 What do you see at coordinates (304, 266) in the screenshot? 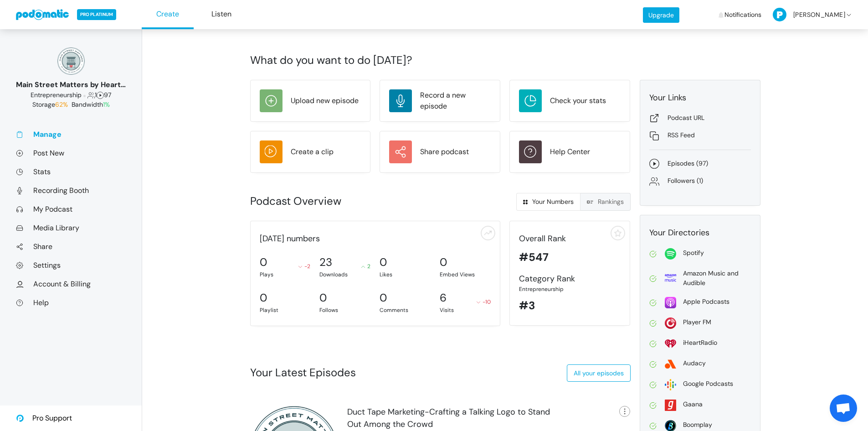
I see `div: -2` at bounding box center [304, 266].